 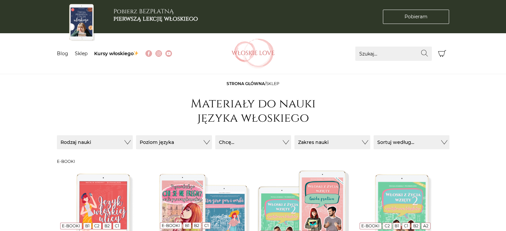 I want to click on b: pierwszą lekcję włoskiego, so click(x=156, y=19).